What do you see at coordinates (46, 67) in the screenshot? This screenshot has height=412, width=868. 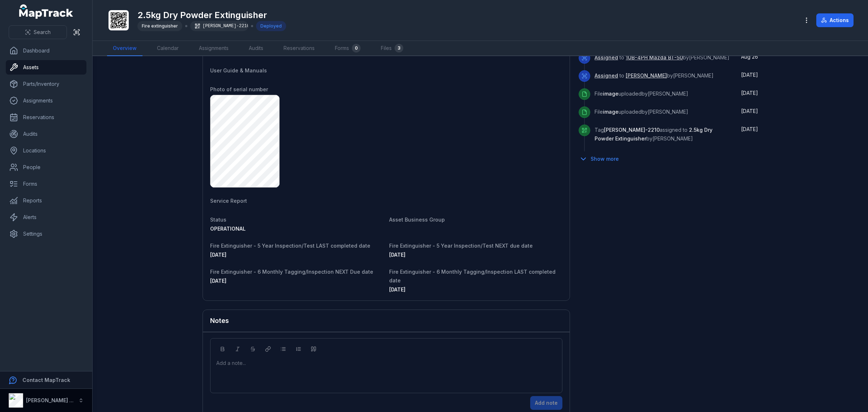 I see `a: Assets` at bounding box center [46, 67].